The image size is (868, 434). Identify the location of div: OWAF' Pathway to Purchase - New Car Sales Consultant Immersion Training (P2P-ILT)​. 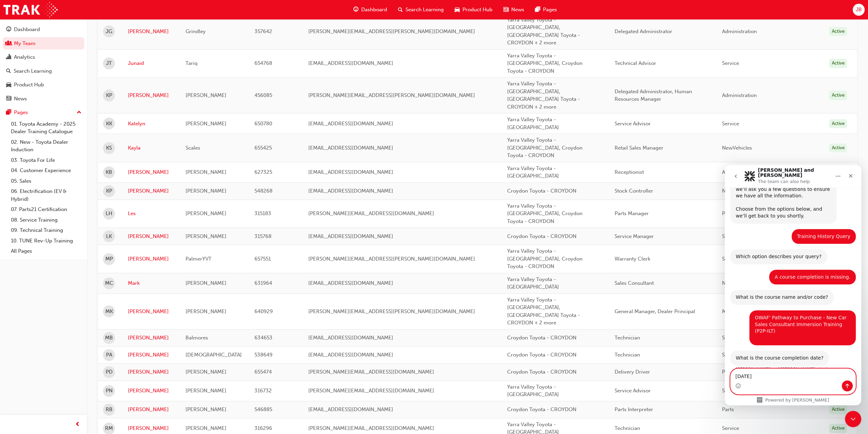
(78, 163).